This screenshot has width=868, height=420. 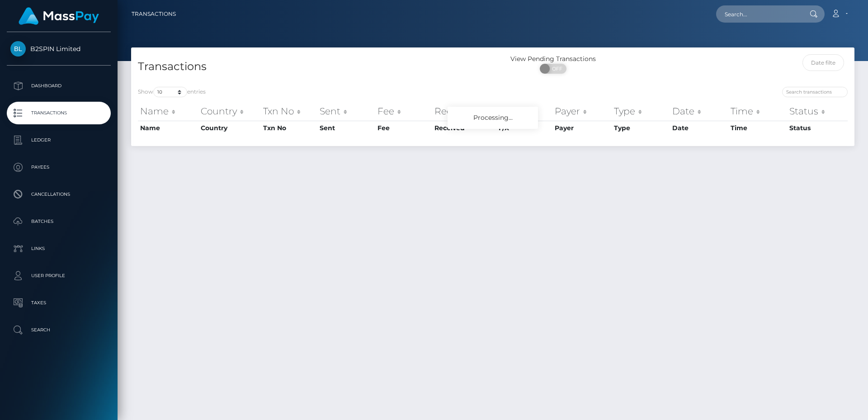 What do you see at coordinates (18, 49) in the screenshot?
I see `img: B2SPIN Limited` at bounding box center [18, 49].